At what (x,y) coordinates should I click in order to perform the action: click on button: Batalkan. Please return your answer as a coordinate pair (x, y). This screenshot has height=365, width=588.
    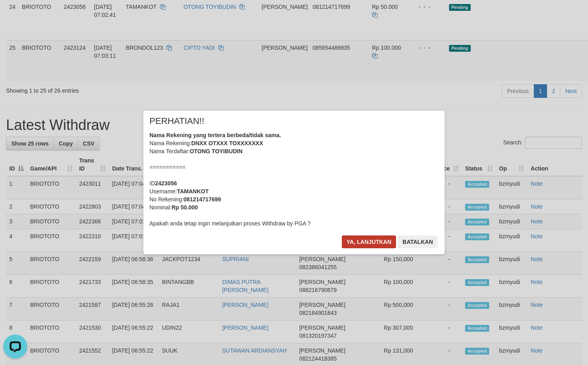
    Looking at the image, I should click on (417, 242).